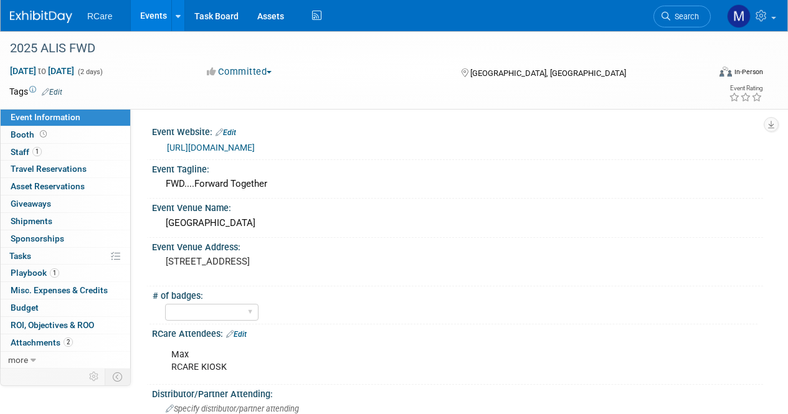 This screenshot has height=414, width=788. What do you see at coordinates (725, 72) in the screenshot?
I see `img: Format-Inperson.png` at bounding box center [725, 72].